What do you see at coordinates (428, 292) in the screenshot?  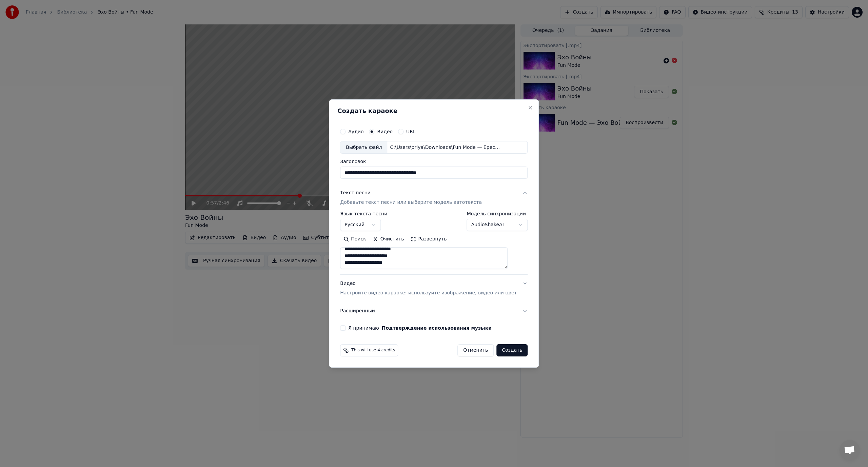 I see `p: Настройте видео караоке: используйте изображение, видео или цвет` at bounding box center [428, 292].